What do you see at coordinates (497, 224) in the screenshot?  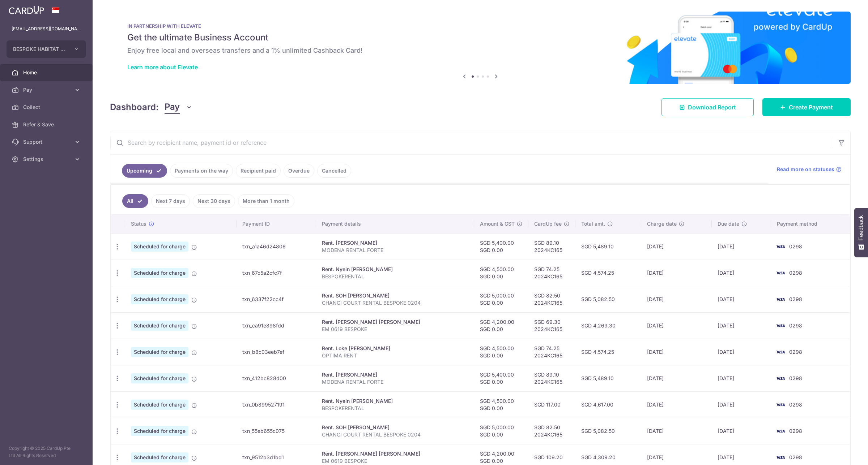 I see `span: Amount & GST` at bounding box center [497, 224].